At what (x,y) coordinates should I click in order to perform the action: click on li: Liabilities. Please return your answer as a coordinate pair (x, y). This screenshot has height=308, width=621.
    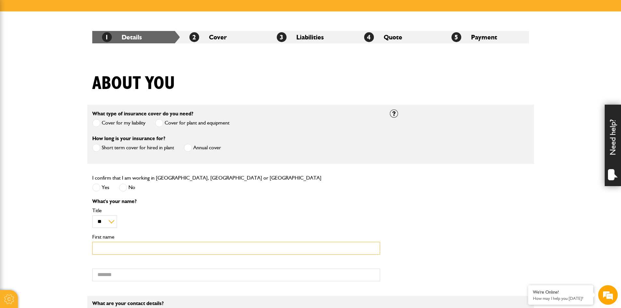
    Looking at the image, I should click on (311, 37).